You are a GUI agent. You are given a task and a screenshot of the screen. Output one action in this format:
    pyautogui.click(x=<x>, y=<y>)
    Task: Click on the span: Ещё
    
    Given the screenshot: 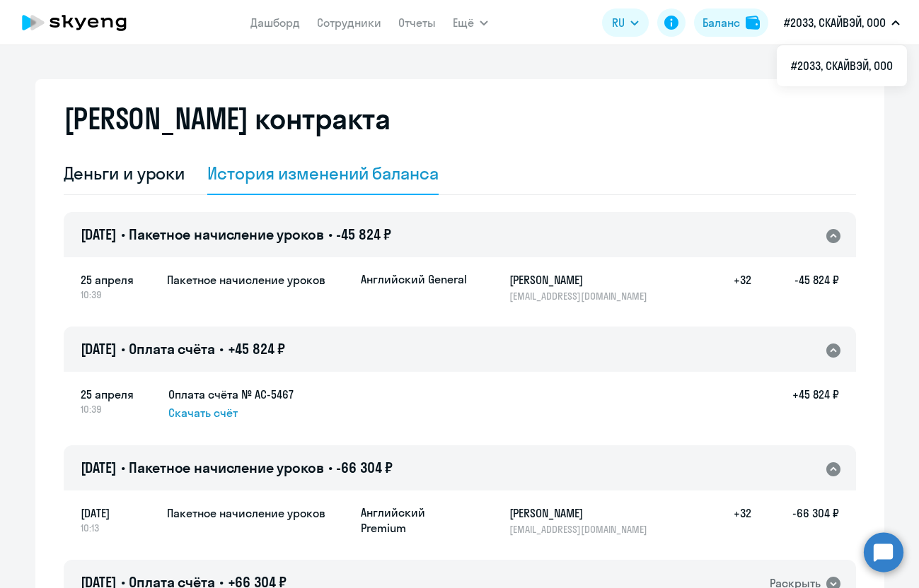 What is the action you would take?
    pyautogui.click(x=463, y=23)
    